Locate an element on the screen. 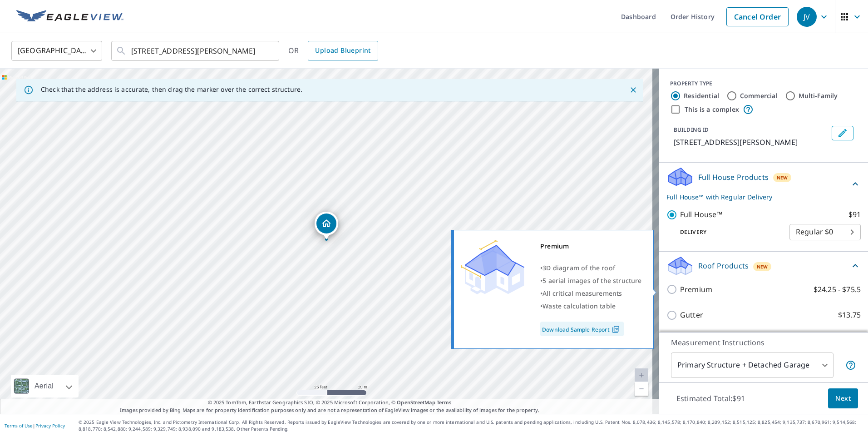  span: © 2025 TomTom, Earthstar Geographics SIO, © 2025 Microsoft Corporation, © is located at coordinates (329, 403).